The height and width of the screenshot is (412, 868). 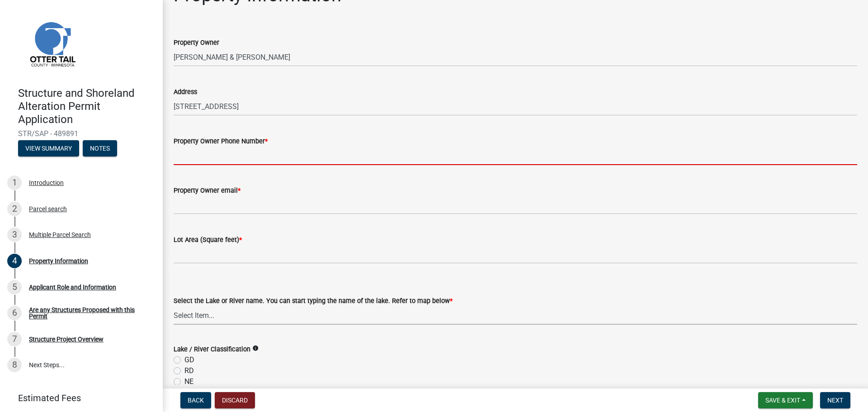 I want to click on wm-modal-confirm: Notes, so click(x=100, y=149).